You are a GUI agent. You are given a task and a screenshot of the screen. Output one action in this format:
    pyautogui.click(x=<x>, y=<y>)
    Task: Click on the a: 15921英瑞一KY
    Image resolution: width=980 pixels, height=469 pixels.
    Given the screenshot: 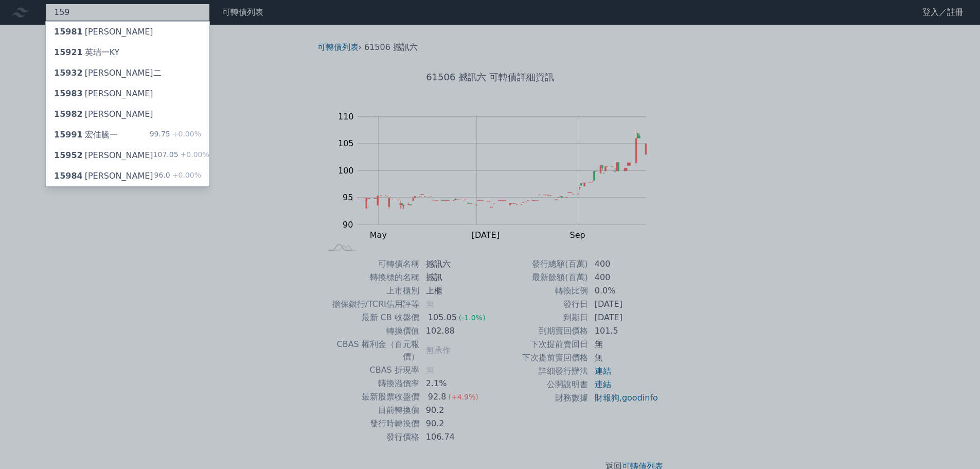 What is the action you would take?
    pyautogui.click(x=128, y=53)
    